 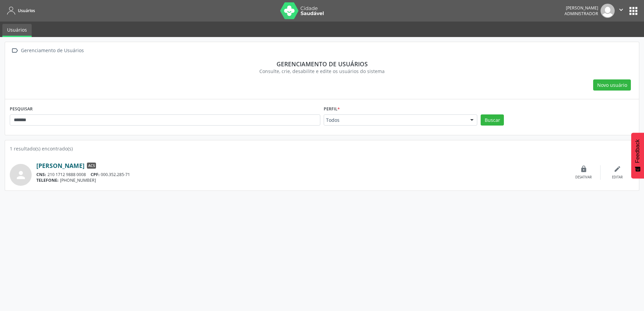 I want to click on div: Desativar, so click(x=583, y=178).